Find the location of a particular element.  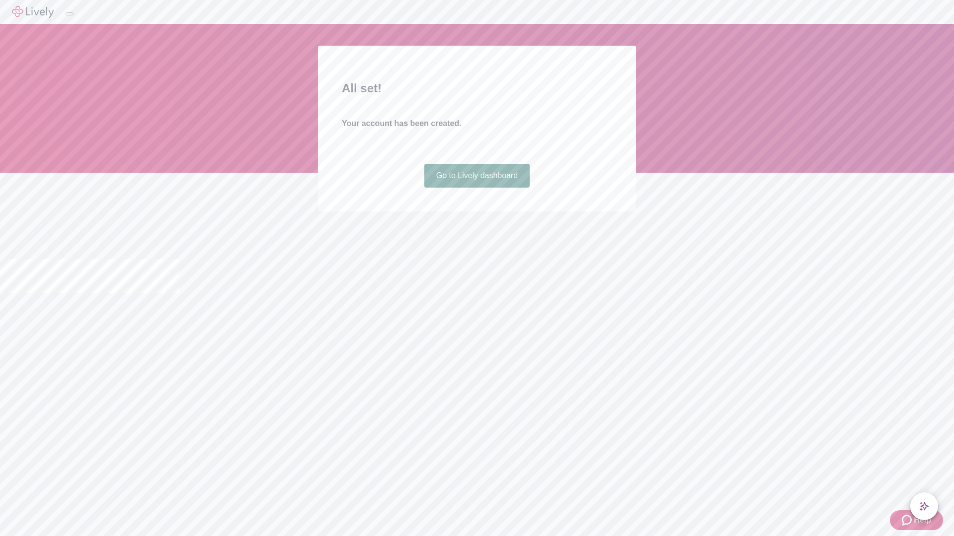

button: Zendesk support iconHelp is located at coordinates (916, 521).